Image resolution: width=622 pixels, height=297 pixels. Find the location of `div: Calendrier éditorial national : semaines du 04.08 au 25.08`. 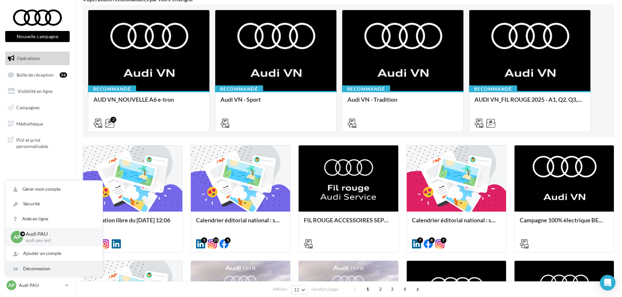

div: Calendrier éditorial national : semaines du 04.08 au 25.08 is located at coordinates (456, 223).